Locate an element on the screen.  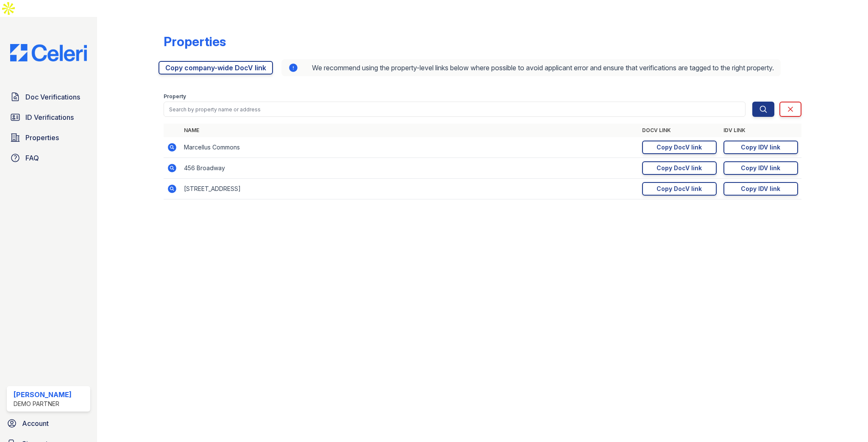
span: ID Verifications is located at coordinates (49, 117).